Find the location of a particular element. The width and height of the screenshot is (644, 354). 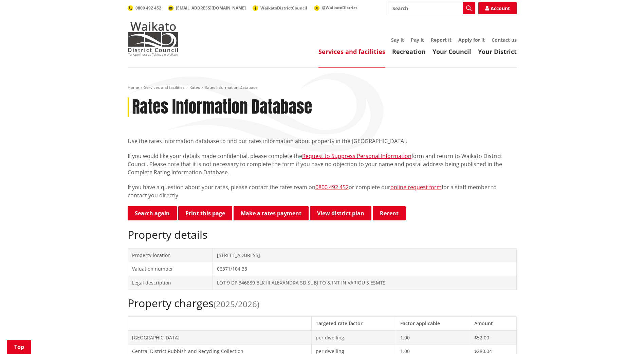

a: Say it is located at coordinates (398, 39).